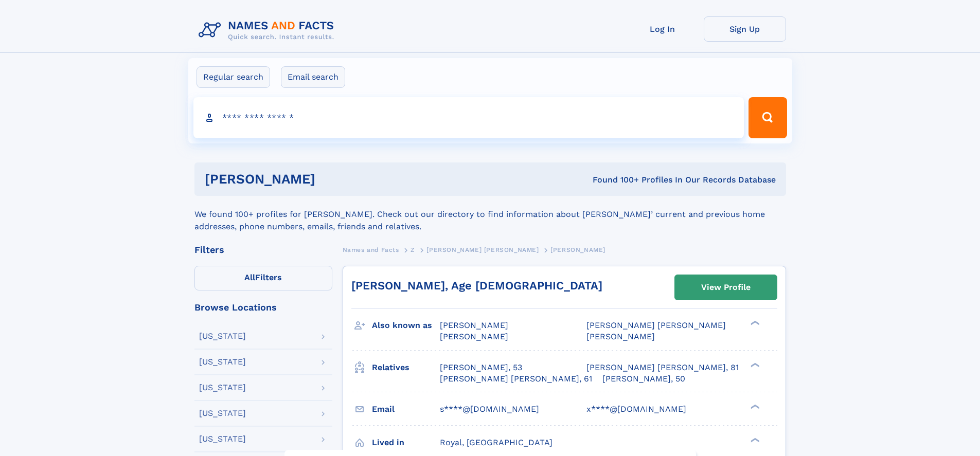  What do you see at coordinates (371, 249) in the screenshot?
I see `a: Names and Facts` at bounding box center [371, 249].